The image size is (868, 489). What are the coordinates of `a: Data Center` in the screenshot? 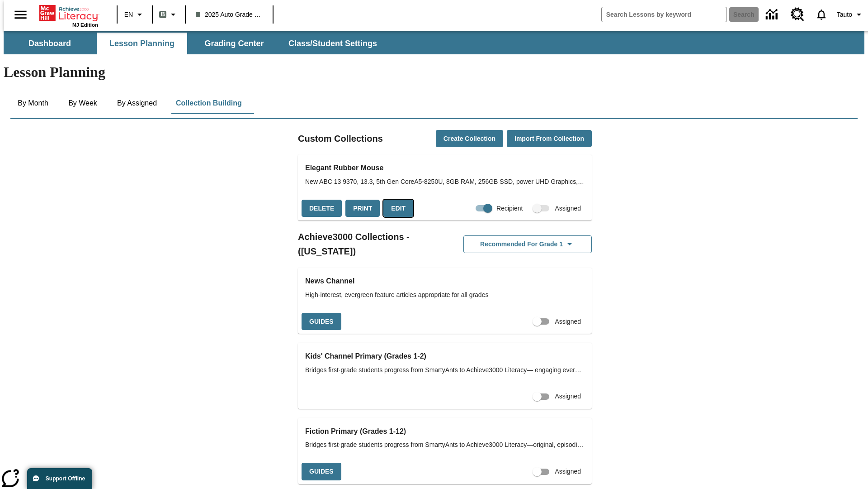 It's located at (773, 15).